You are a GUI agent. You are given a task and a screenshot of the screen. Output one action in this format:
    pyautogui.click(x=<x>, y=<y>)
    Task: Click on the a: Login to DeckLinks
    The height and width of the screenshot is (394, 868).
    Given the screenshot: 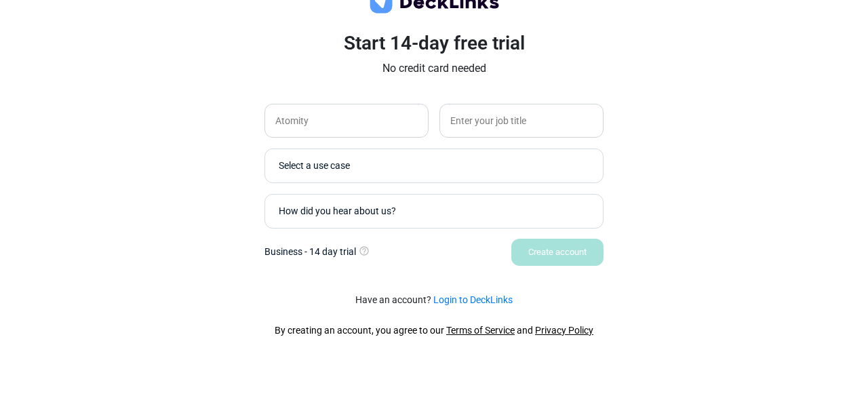 What is the action you would take?
    pyautogui.click(x=473, y=300)
    